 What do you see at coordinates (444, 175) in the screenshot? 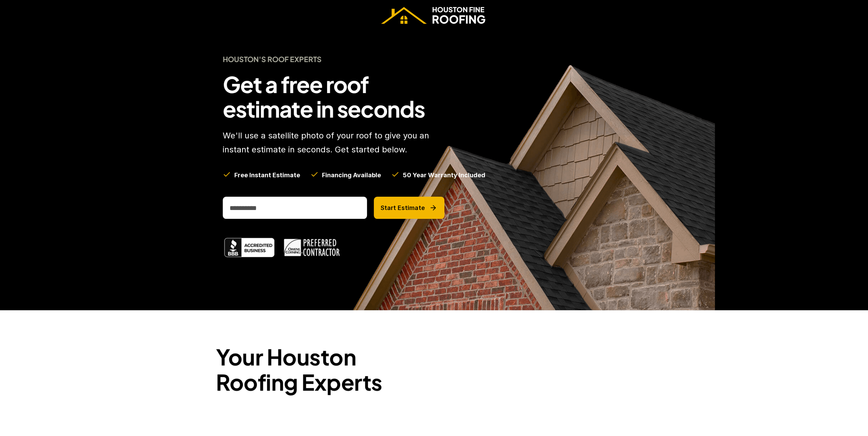
I see `h5: 50 Year Warranty Included` at bounding box center [444, 175].